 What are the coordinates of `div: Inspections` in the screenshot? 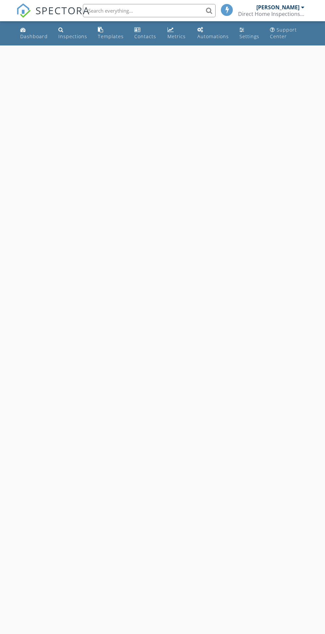 It's located at (73, 36).